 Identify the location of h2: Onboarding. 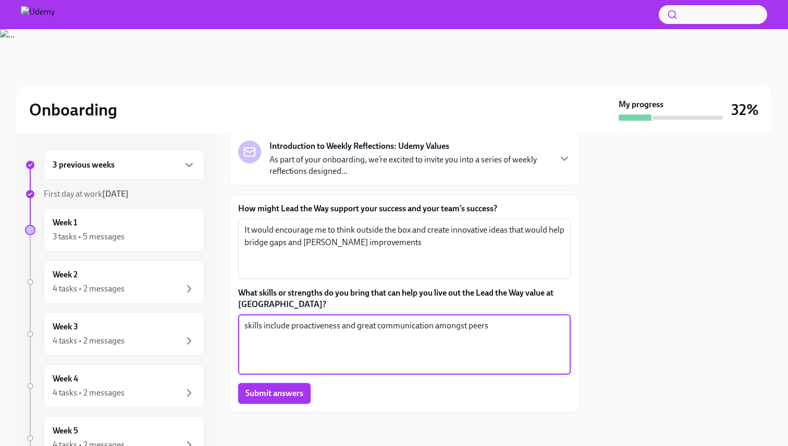
(73, 110).